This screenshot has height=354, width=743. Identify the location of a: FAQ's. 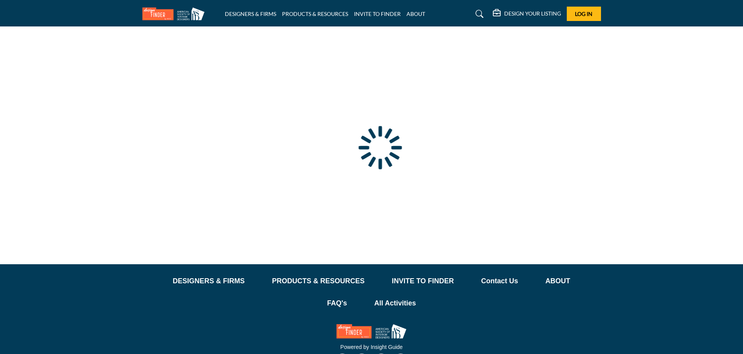
(337, 304).